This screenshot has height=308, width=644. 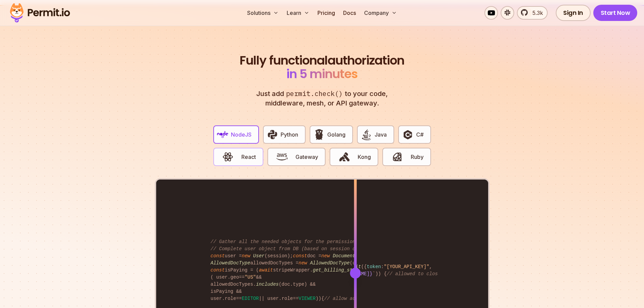 What do you see at coordinates (266, 270) in the screenshot?
I see `span: await` at bounding box center [266, 270].